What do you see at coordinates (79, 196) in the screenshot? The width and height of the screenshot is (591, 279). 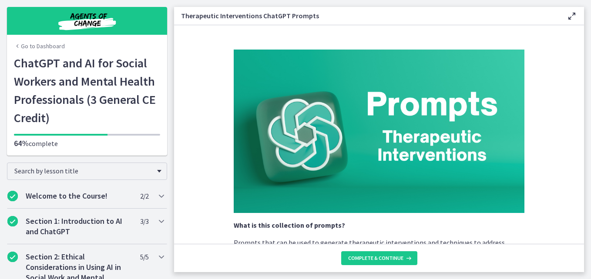 I see `h2: Welcome to the Course!` at bounding box center [79, 196].